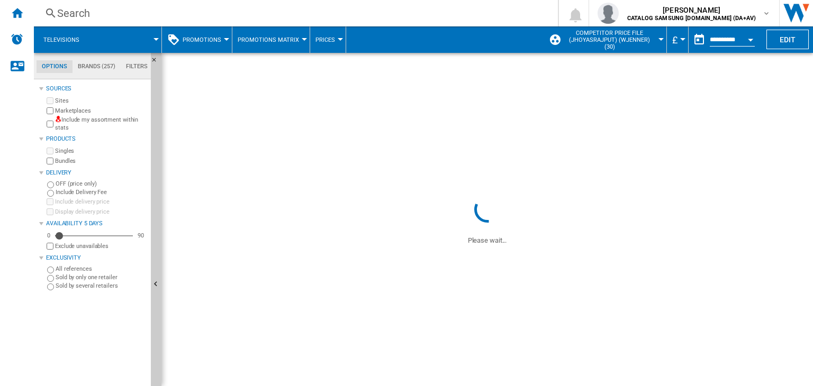 This screenshot has height=386, width=813. Describe the element at coordinates (101, 111) in the screenshot. I see `label: Marketplaces` at that location.